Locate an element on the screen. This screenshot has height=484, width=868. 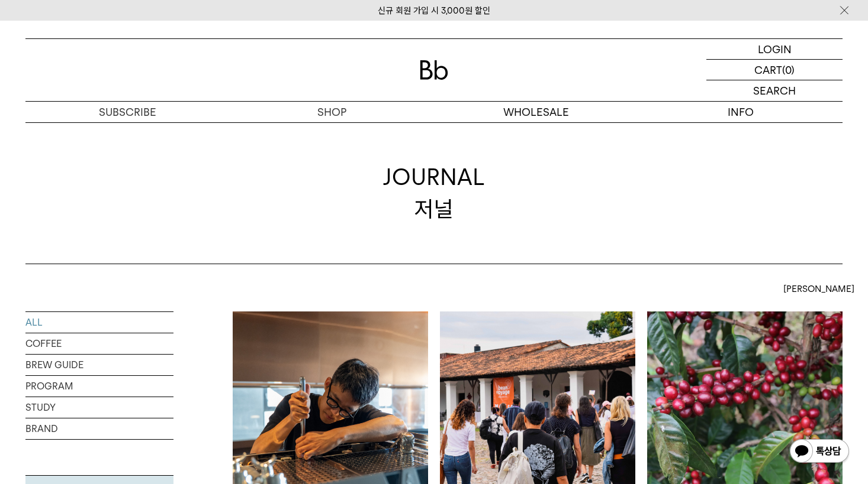
a: CART (0) is located at coordinates (774, 69).